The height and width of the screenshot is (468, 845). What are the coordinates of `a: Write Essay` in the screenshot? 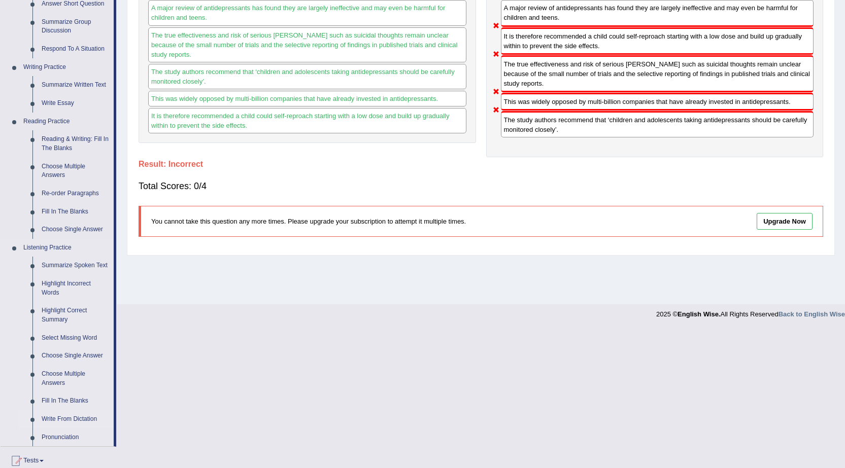 It's located at (75, 103).